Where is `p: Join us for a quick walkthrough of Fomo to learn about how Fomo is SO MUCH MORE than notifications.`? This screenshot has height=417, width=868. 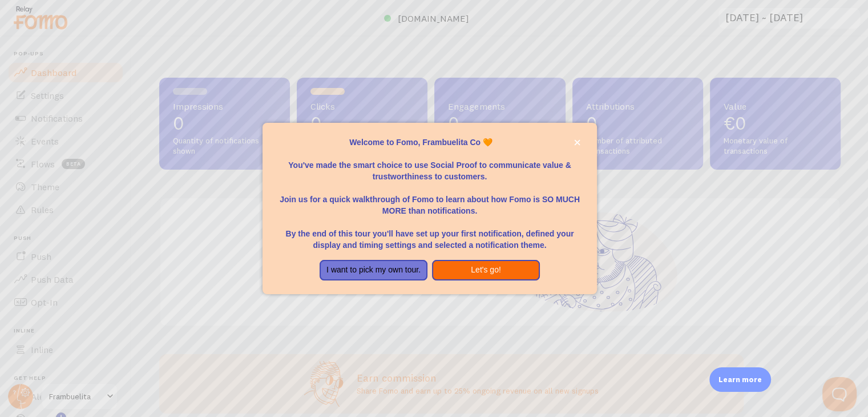
p: Join us for a quick walkthrough of Fomo to learn about how Fomo is SO MUCH MORE than notifications. is located at coordinates (430, 199).